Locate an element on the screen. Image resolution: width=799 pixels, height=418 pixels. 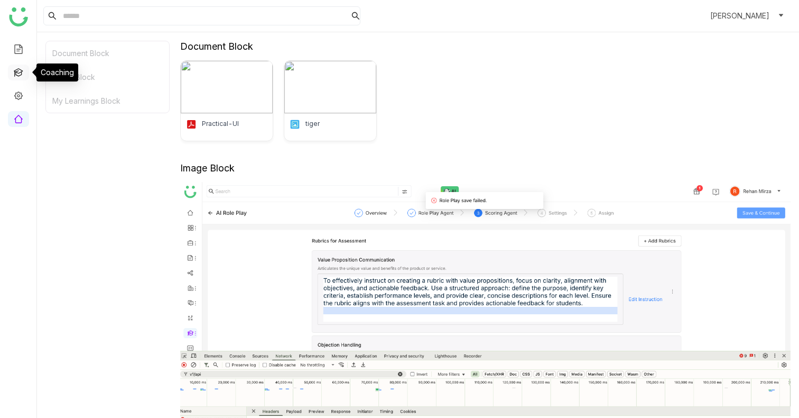
img: 684a98e6de261c4b36a3bb95 is located at coordinates (330, 87).